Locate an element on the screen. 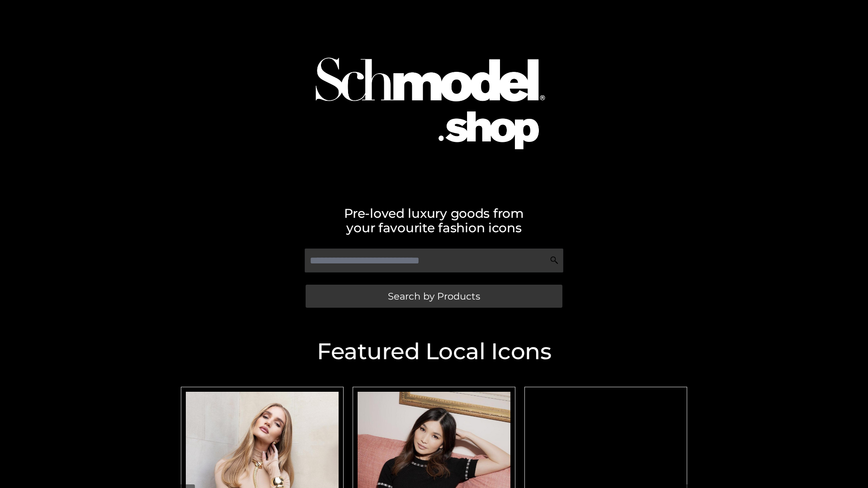  a: Search by Products is located at coordinates (434, 296).